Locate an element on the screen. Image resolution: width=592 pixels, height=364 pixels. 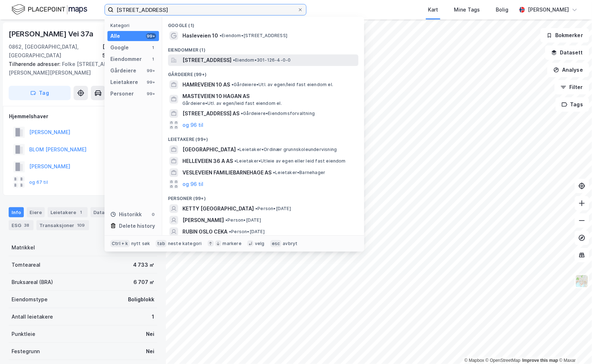
div: Kategori is located at coordinates (134, 25).